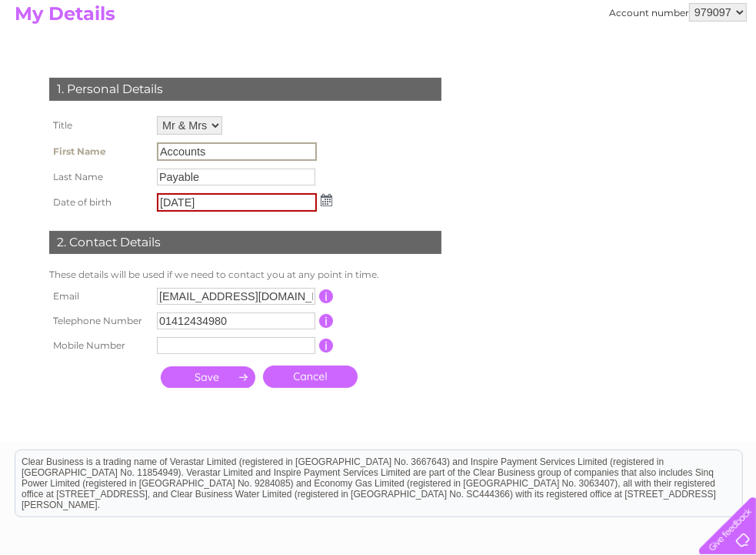 Image resolution: width=756 pixels, height=555 pixels. What do you see at coordinates (208, 377) in the screenshot?
I see `input: Submit` at bounding box center [208, 377].